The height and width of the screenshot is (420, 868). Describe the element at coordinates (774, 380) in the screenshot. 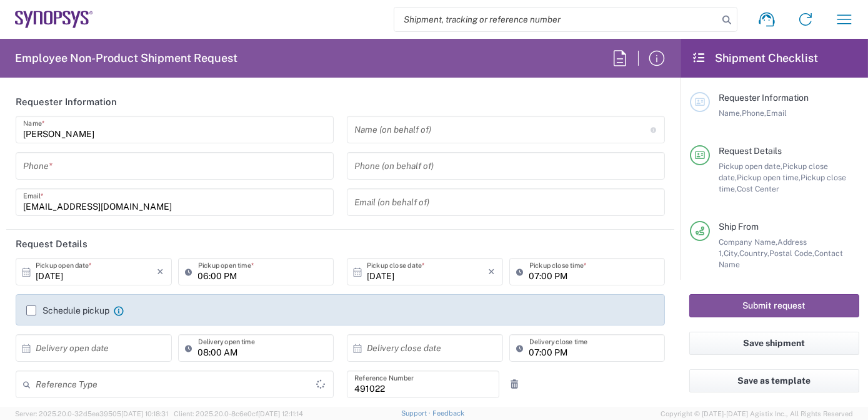

I see `button: Save as template` at that location.